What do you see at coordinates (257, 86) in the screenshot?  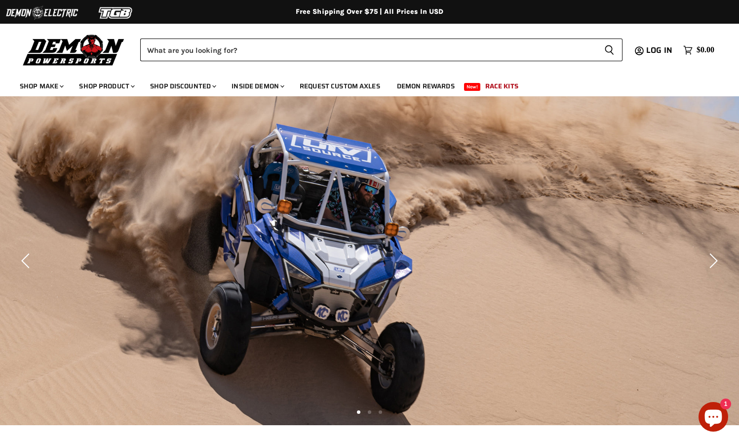 I see `a: Inside Demon` at bounding box center [257, 86].